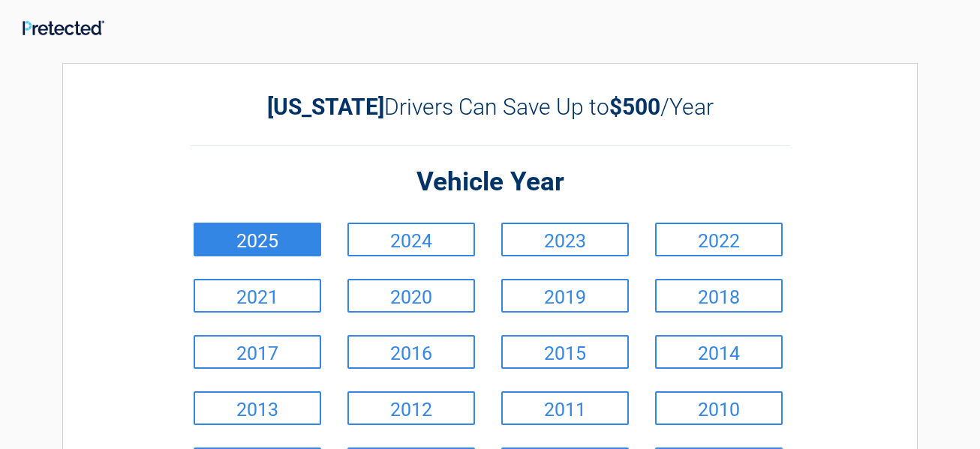 This screenshot has height=449, width=980. Describe the element at coordinates (411, 351) in the screenshot. I see `a: 2016` at that location.